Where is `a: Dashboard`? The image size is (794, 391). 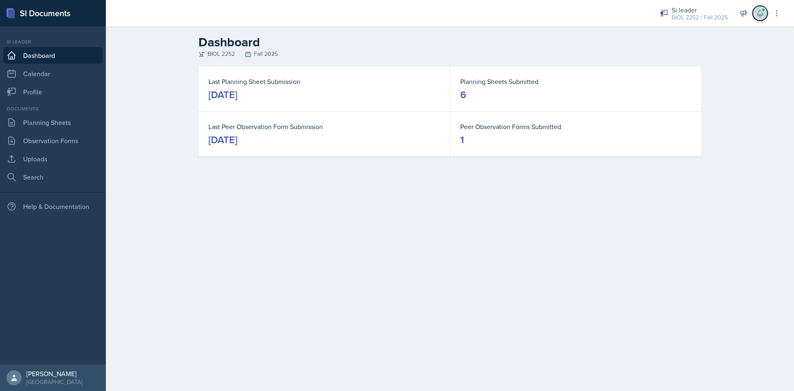 a: Dashboard is located at coordinates (53, 55).